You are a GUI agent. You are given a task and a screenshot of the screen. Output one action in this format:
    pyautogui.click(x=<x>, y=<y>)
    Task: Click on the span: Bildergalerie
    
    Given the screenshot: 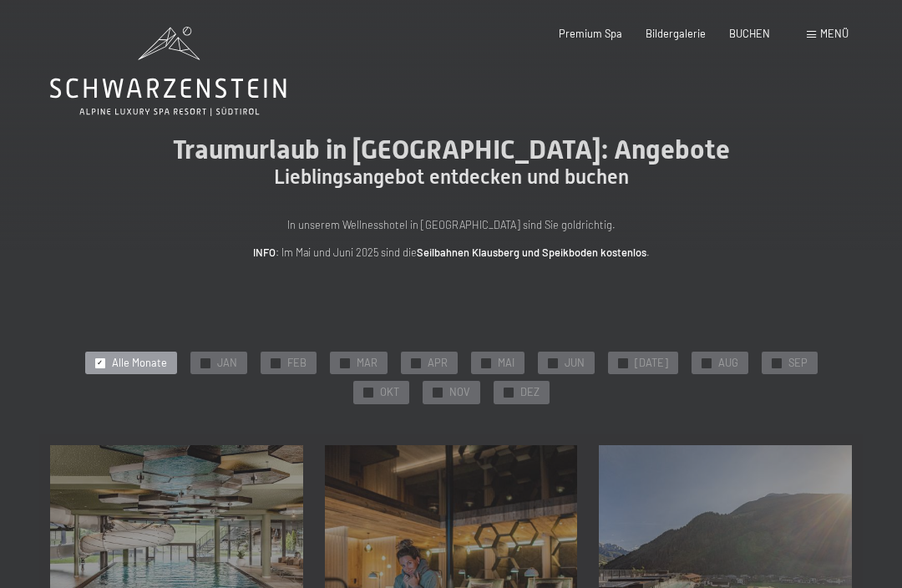 What is the action you would take?
    pyautogui.click(x=676, y=34)
    